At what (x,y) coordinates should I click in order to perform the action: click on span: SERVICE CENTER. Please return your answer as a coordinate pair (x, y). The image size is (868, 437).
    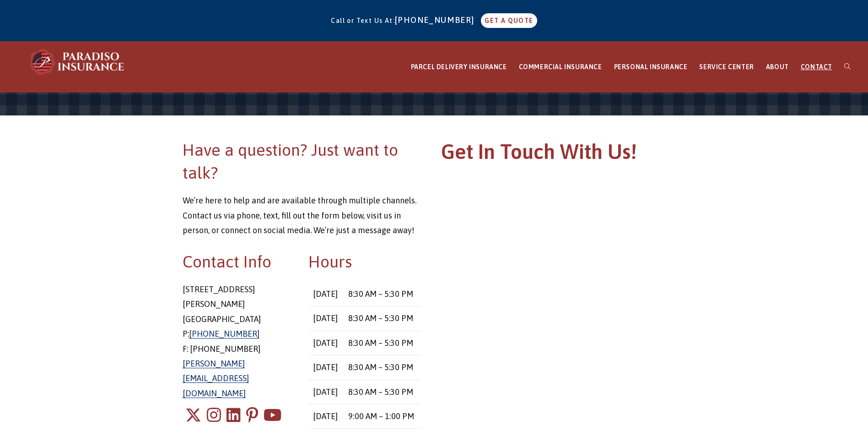
    Looking at the image, I should click on (726, 67).